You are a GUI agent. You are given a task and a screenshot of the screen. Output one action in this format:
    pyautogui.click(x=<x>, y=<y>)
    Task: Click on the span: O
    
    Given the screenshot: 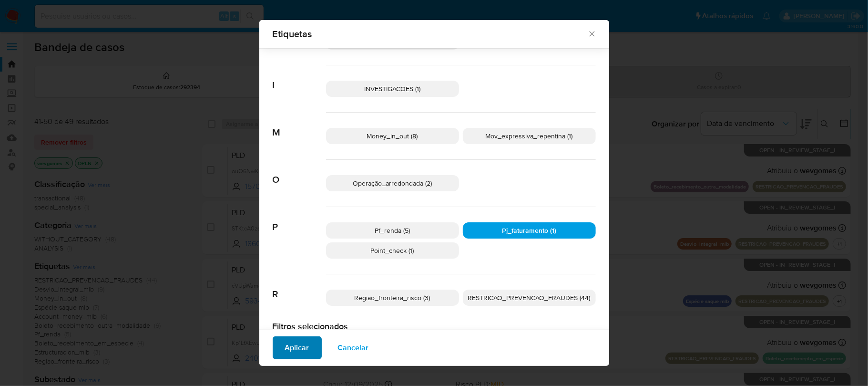 What is the action you would take?
    pyautogui.click(x=299, y=173)
    